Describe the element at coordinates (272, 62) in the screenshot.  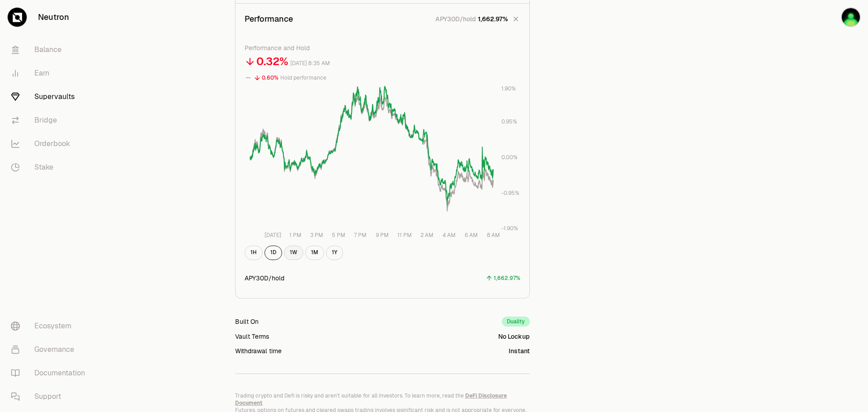
I see `div: 0.32%` at that location.